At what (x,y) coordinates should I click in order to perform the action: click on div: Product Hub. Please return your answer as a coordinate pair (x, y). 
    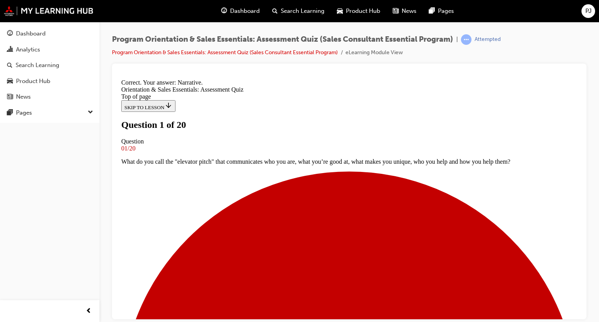
    Looking at the image, I should click on (33, 81).